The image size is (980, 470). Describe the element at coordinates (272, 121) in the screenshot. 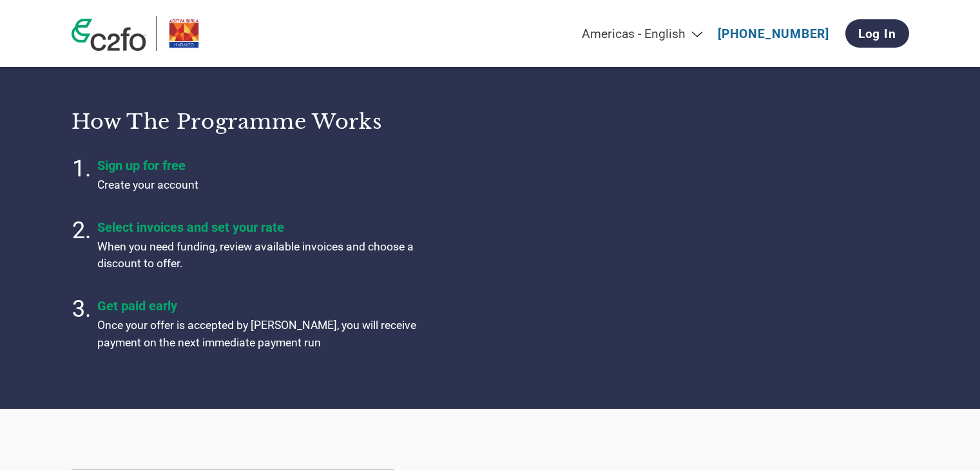

I see `h3: How the programme works` at that location.